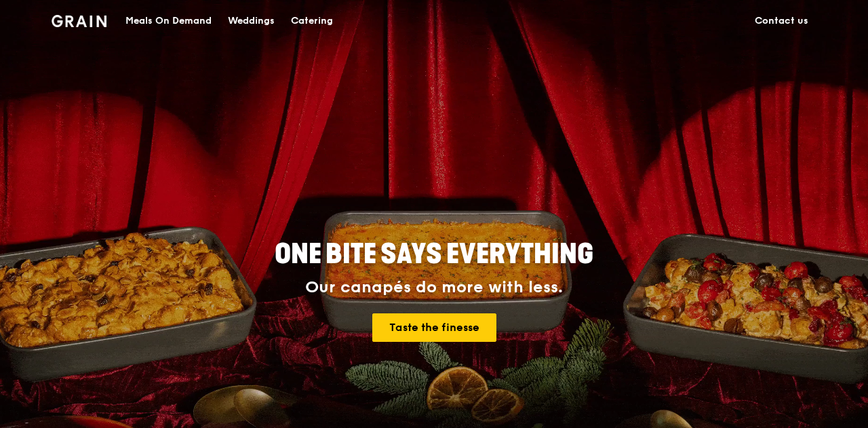 This screenshot has height=428, width=868. Describe the element at coordinates (251, 21) in the screenshot. I see `a: Weddings` at that location.